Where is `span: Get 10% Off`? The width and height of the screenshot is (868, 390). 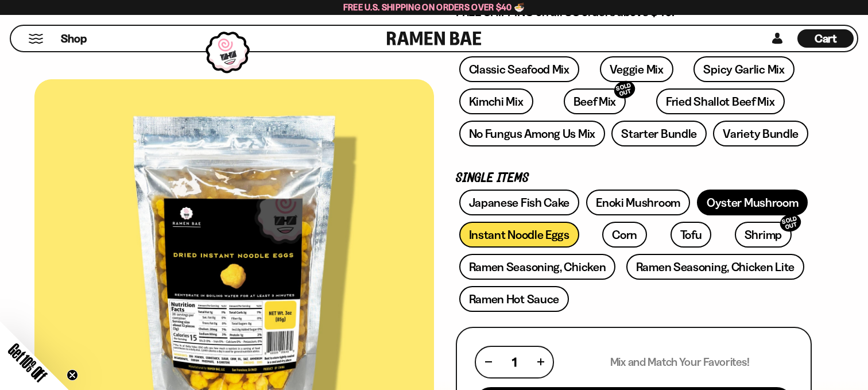
span: Get 10% Off is located at coordinates (27, 363).